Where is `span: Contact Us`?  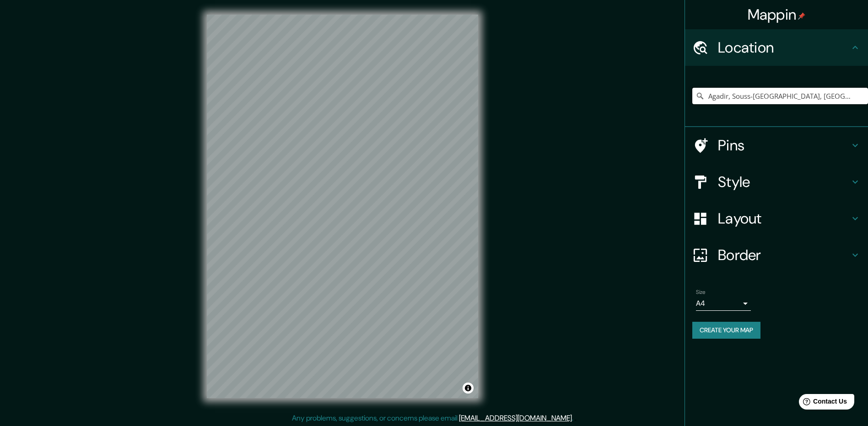
span: Contact Us is located at coordinates (44, 11).